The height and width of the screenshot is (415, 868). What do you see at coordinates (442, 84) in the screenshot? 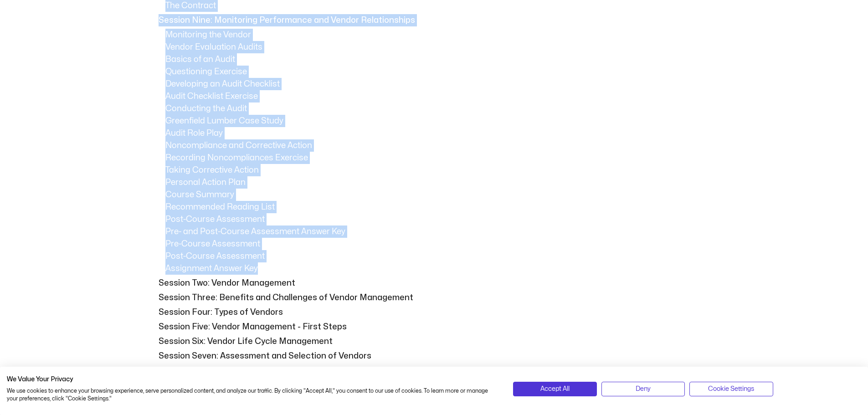
I see `p: Developing an Audit Checklist` at bounding box center [442, 84].